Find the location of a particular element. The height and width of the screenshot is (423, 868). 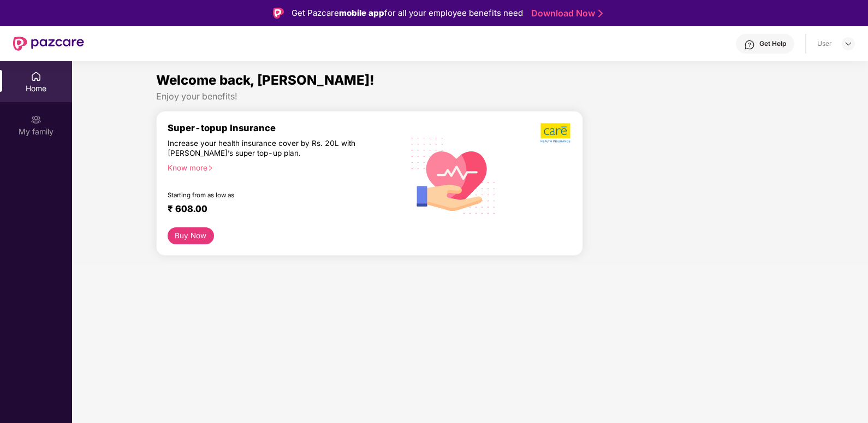

div: Starting from as low as is located at coordinates (262, 195).